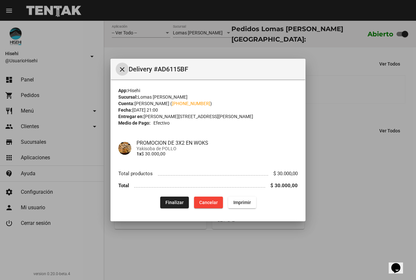 The width and height of the screenshot is (416, 280). Describe the element at coordinates (122, 70) in the screenshot. I see `mat-icon: Cerrar` at that location.